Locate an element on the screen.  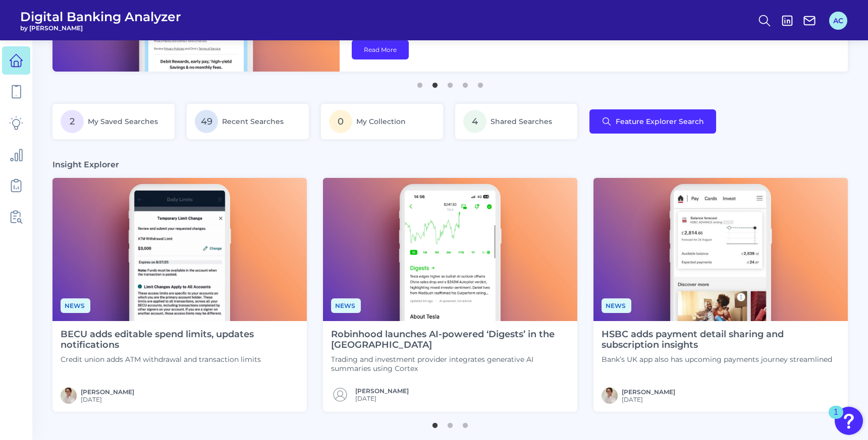
p: Bank’s UK app also has upcoming payments journey streamlined is located at coordinates (721, 359).